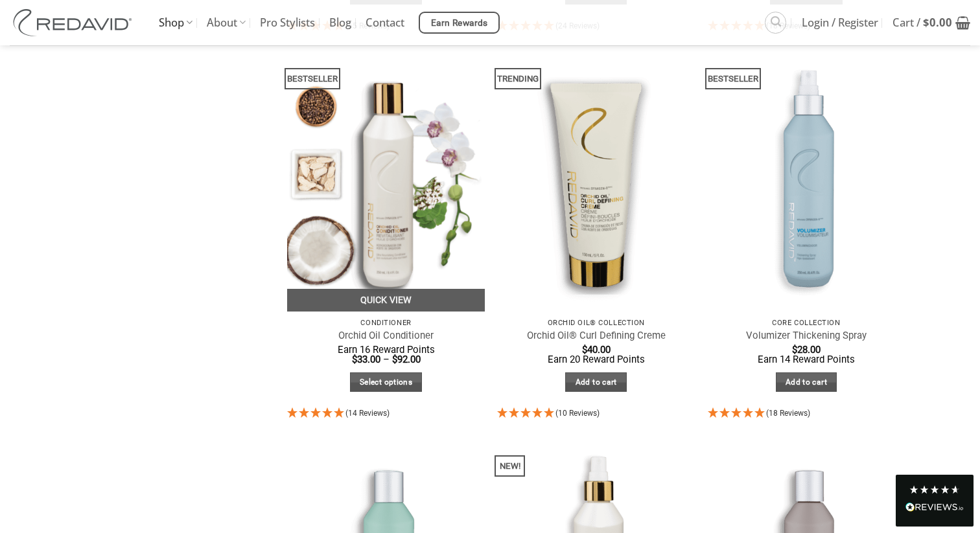  What do you see at coordinates (595, 414) in the screenshot?
I see `div: 5 Stars - 10 Reviews` at bounding box center [595, 414].